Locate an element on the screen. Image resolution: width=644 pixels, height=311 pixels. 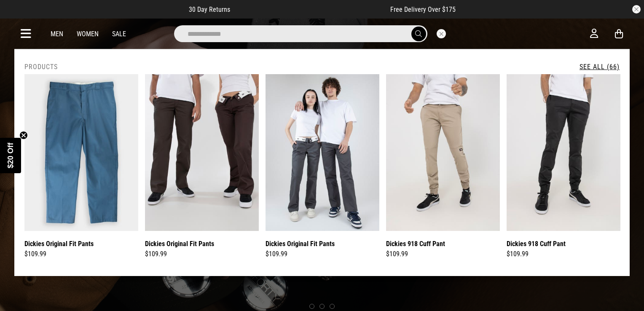
img: Dickies Original Fit Pants in Grey is located at coordinates (322, 153).